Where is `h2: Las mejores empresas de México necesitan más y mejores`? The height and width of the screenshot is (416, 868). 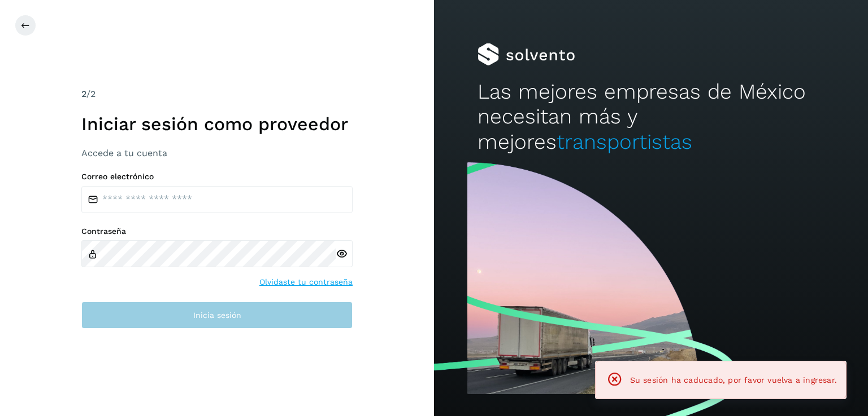
h2: Las mejores empresas de México necesitan más y mejores is located at coordinates (651, 117).